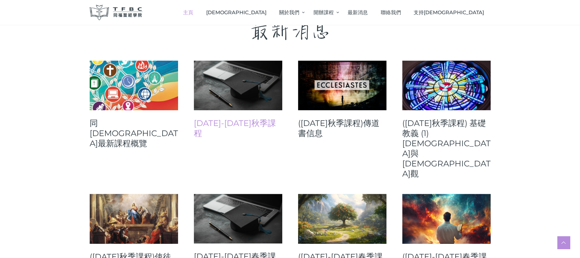  What do you see at coordinates (289, 12) in the screenshot?
I see `span: 關於我們` at bounding box center [289, 12].